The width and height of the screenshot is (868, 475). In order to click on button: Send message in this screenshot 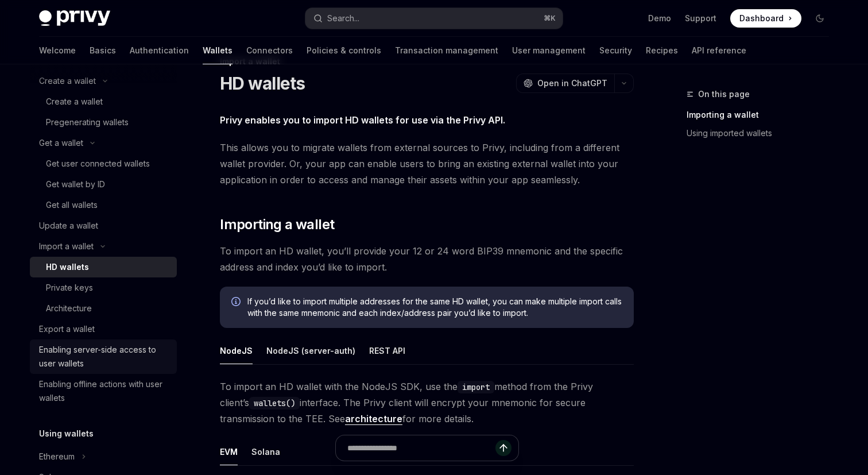, I will do `click(503, 447)`.